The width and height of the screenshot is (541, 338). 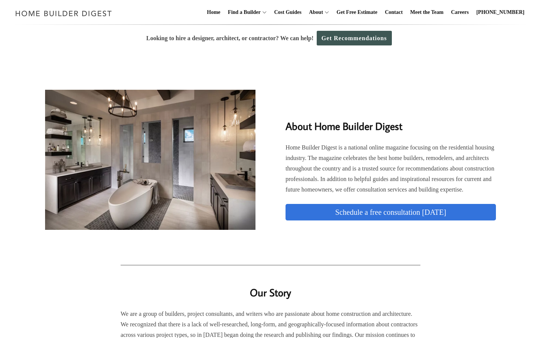 What do you see at coordinates (314, 12) in the screenshot?
I see `a: About` at bounding box center [314, 12].